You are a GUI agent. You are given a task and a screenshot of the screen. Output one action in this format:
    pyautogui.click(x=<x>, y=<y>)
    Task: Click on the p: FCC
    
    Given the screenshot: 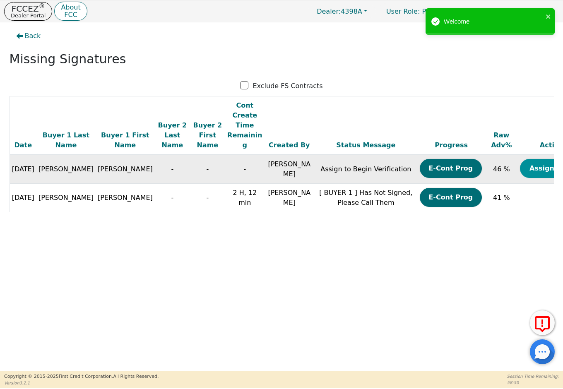 What is the action you would take?
    pyautogui.click(x=70, y=15)
    